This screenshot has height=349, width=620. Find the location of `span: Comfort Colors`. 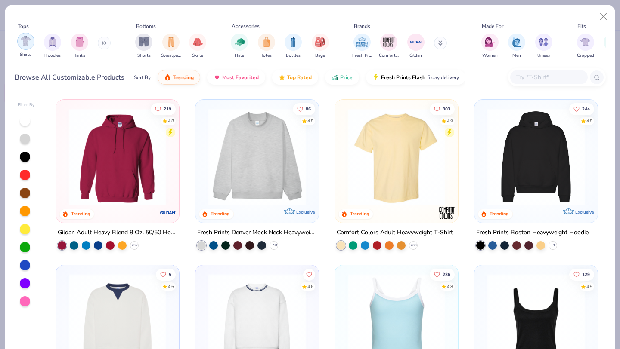

span: Comfort Colors is located at coordinates (389, 56).